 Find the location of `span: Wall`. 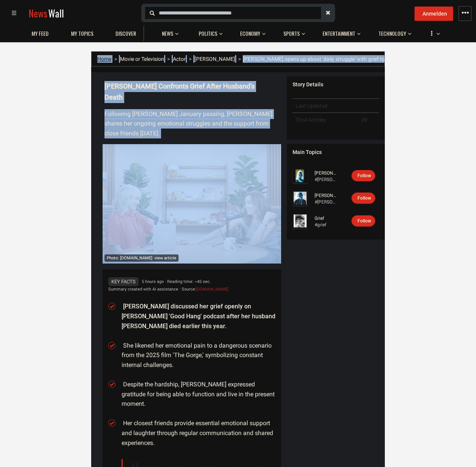

span: Wall is located at coordinates (56, 13).